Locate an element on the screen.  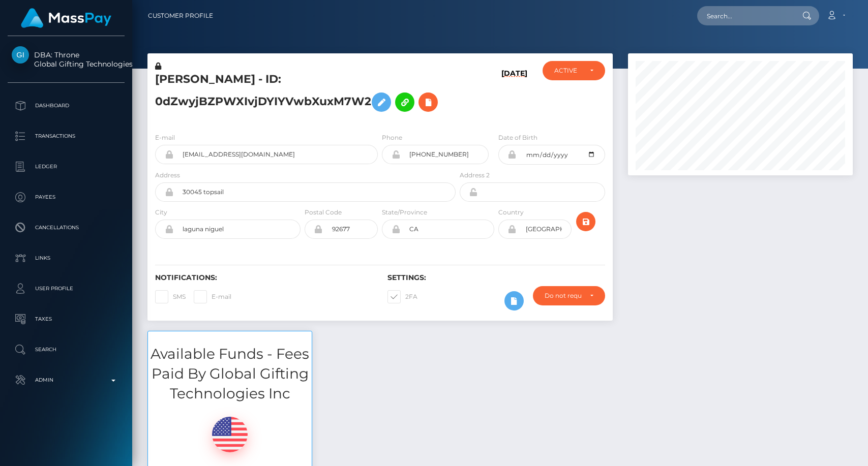
button: ACTIVE is located at coordinates (573, 71).